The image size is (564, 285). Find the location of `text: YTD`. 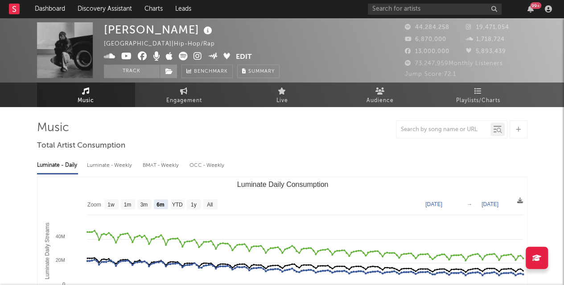

text: YTD is located at coordinates (177, 205).